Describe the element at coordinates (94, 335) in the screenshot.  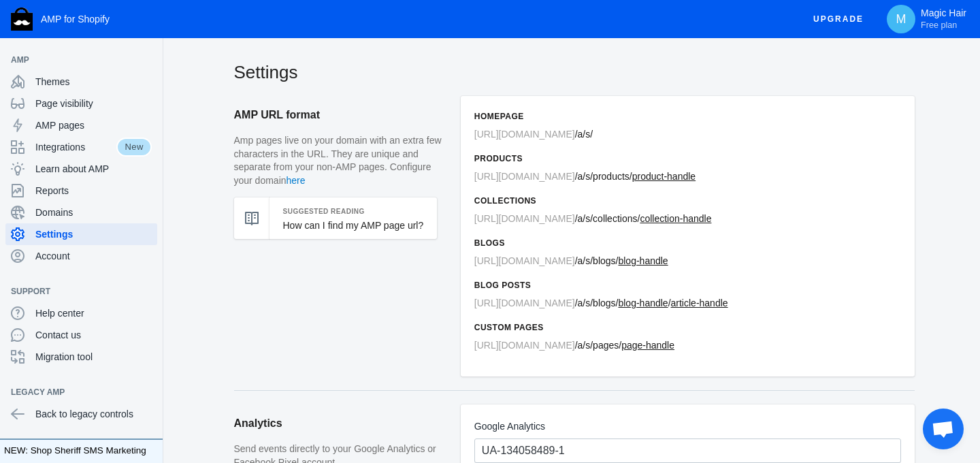
I see `span: Contact us` at that location.